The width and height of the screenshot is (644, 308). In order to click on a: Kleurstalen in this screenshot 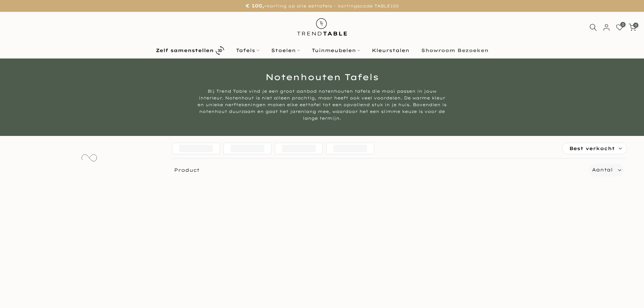, I will do `click(390, 50)`.